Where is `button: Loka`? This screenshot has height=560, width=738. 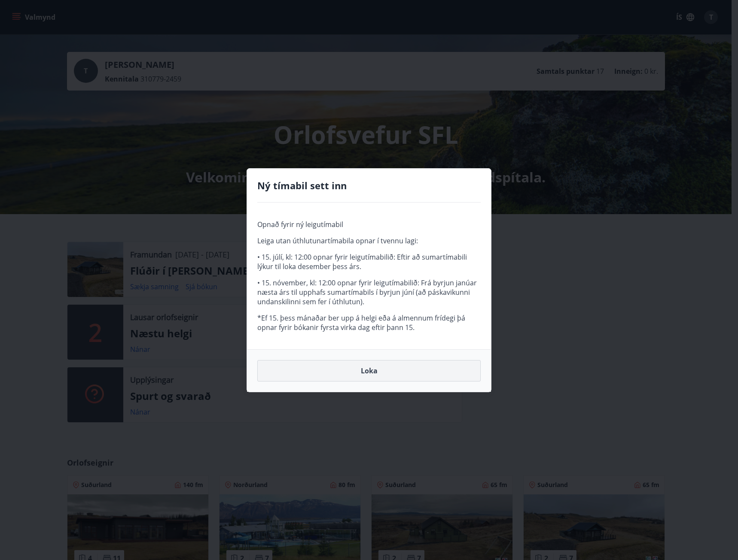
button: Loka is located at coordinates (369, 371).